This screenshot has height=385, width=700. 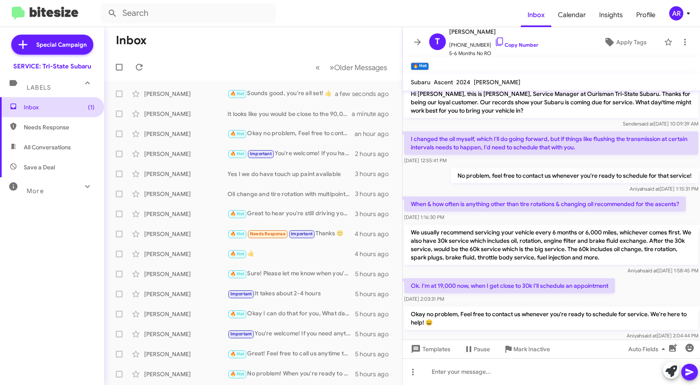 I want to click on a: Insights, so click(x=611, y=15).